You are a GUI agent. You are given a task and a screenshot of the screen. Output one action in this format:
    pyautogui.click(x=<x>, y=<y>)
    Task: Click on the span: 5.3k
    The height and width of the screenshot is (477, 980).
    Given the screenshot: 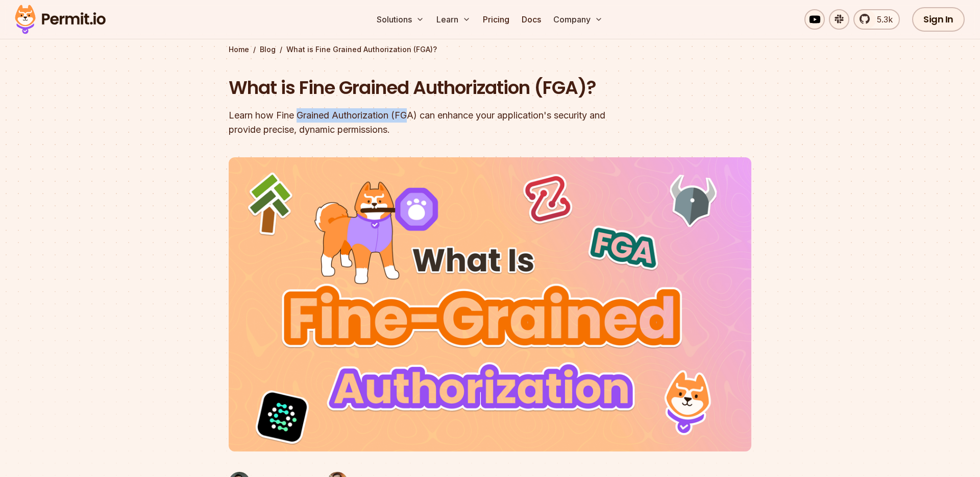 What is the action you would take?
    pyautogui.click(x=882, y=19)
    